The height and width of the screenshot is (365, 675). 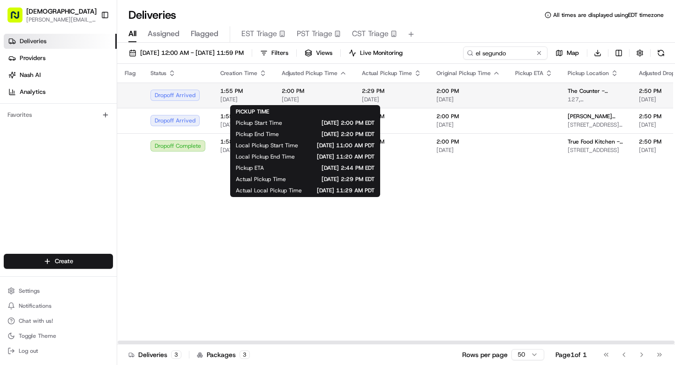 What do you see at coordinates (36, 321) in the screenshot?
I see `span: Chat with us!` at bounding box center [36, 321].